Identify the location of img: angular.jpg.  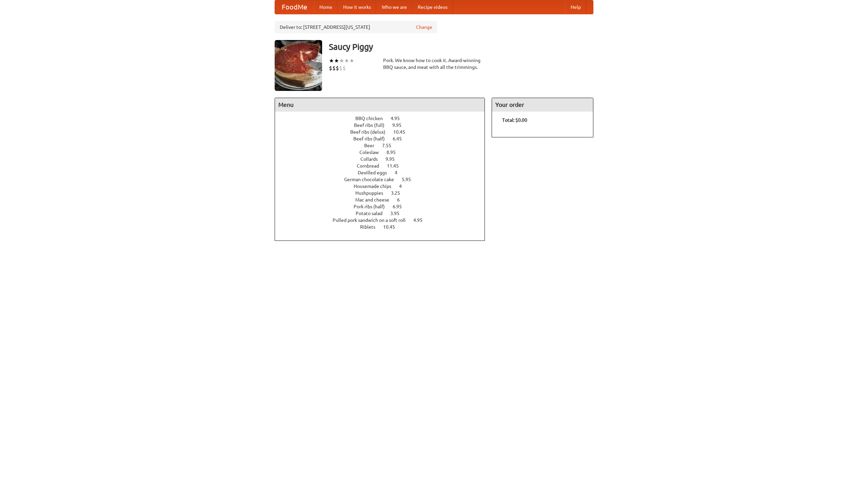
(299, 65).